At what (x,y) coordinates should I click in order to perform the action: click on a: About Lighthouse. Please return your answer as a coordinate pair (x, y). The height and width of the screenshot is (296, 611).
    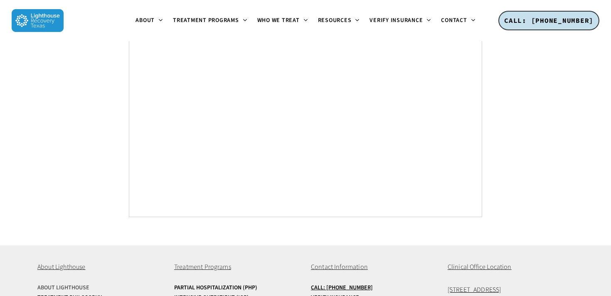
    Looking at the image, I should click on (100, 288).